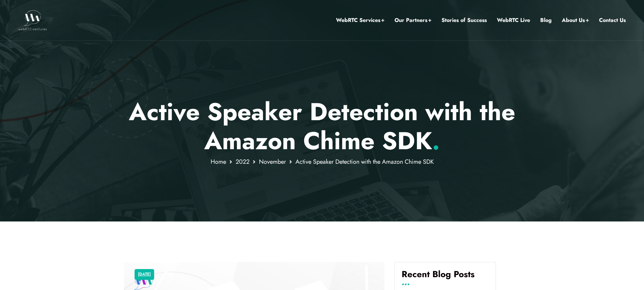 The image size is (644, 290). What do you see at coordinates (360, 20) in the screenshot?
I see `a: WebRTC Services` at bounding box center [360, 20].